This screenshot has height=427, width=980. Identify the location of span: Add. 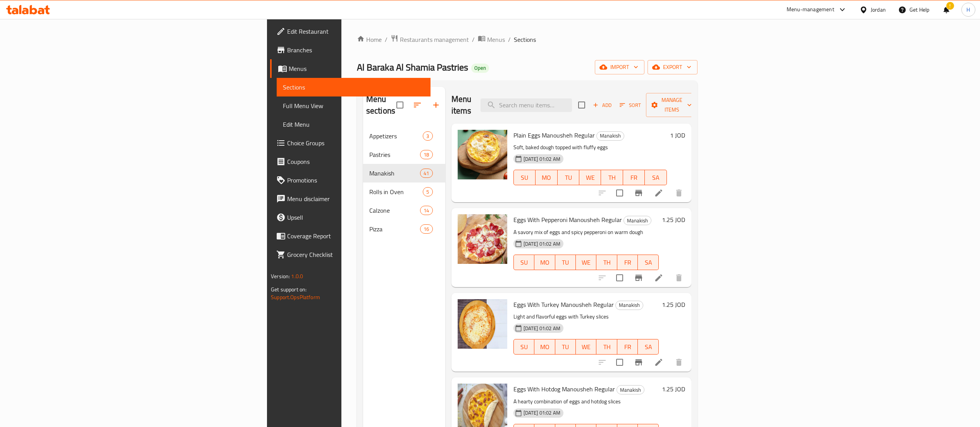
(603, 105).